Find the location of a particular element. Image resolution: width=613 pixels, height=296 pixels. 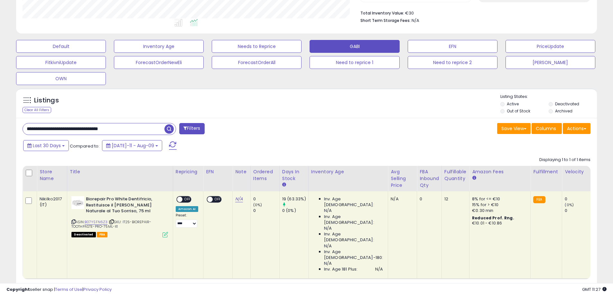

div: Repricing is located at coordinates (188, 172).